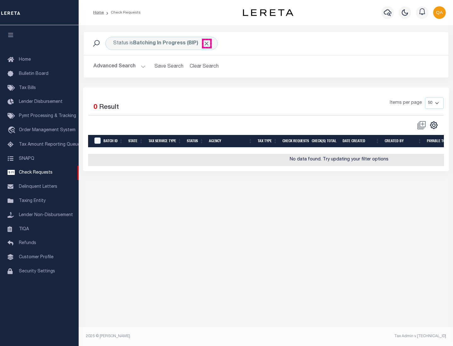 The height and width of the screenshot is (346, 453). What do you see at coordinates (206, 43) in the screenshot?
I see `span: Click to Remove` at bounding box center [206, 43].